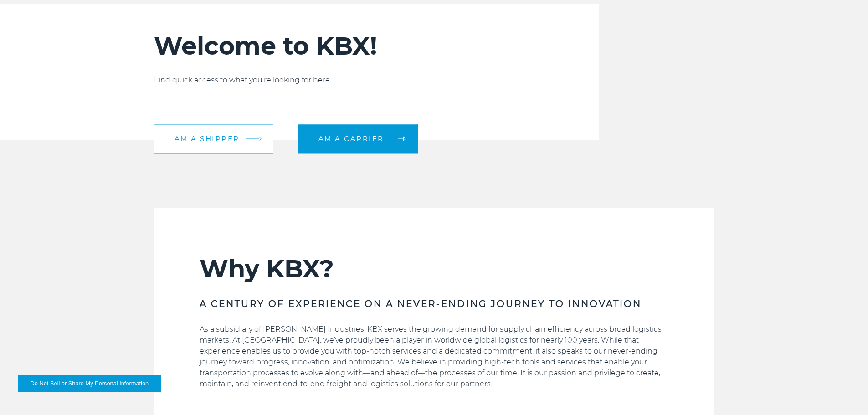 This screenshot has height=415, width=868. I want to click on img: arrow, so click(260, 138).